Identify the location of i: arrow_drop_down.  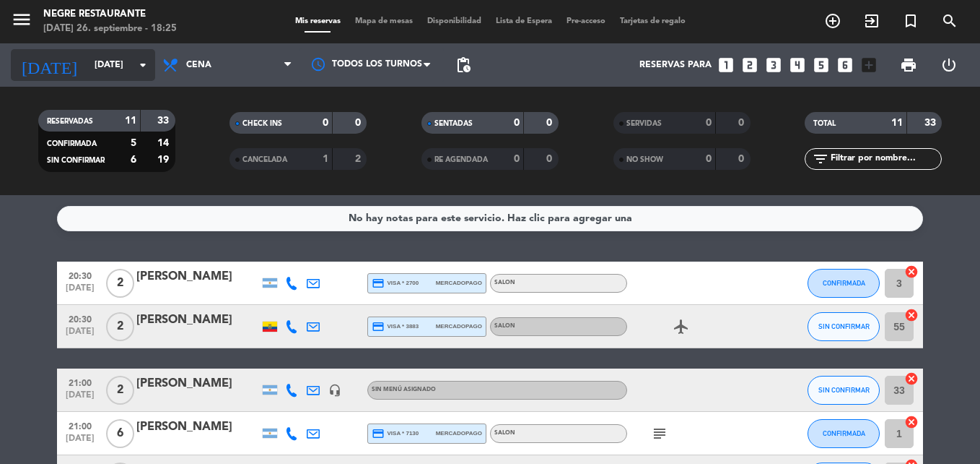
(143, 65).